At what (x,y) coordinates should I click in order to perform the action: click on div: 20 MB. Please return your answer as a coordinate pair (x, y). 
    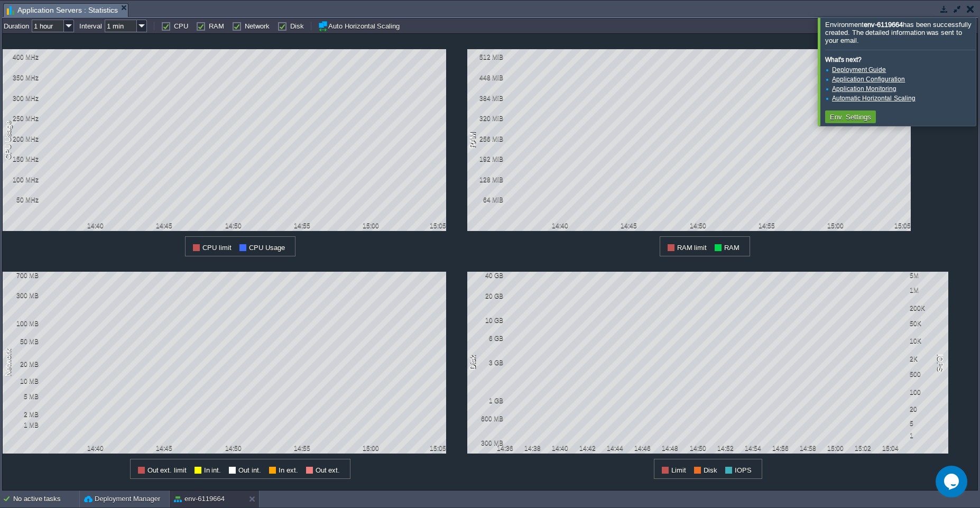
    Looking at the image, I should click on (21, 365).